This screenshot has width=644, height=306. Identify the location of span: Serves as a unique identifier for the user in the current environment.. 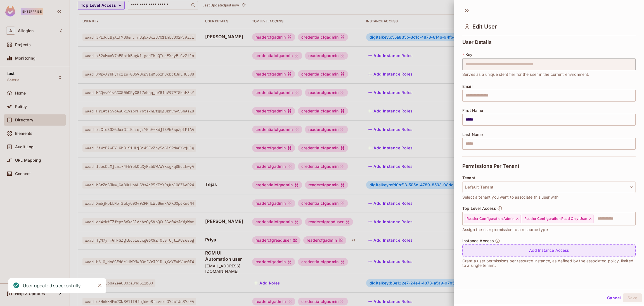
(526, 74).